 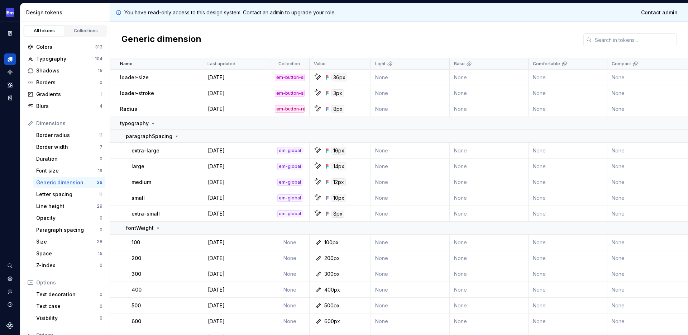 What do you see at coordinates (69, 253) in the screenshot?
I see `a: Space15` at bounding box center [69, 253].